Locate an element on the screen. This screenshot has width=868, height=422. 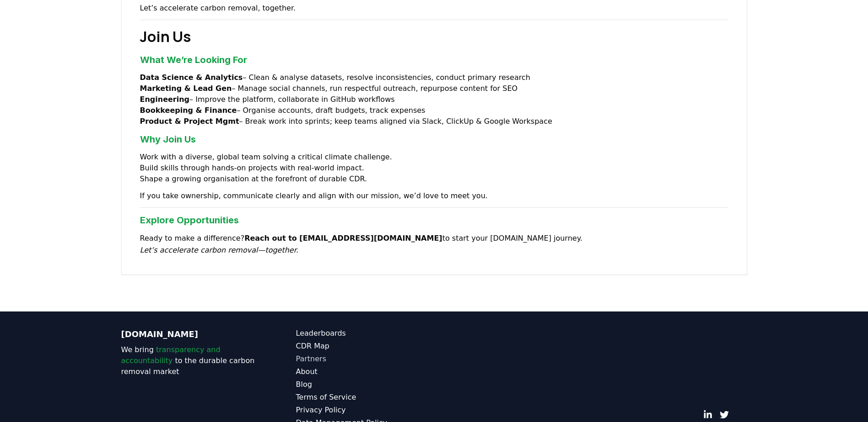
li: – Organise accounts, draft budgets, track expenses is located at coordinates (434, 110).